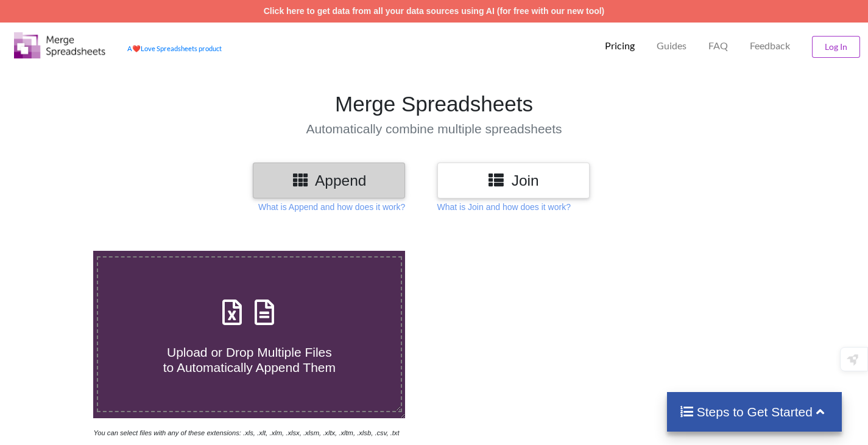 The image size is (868, 445). What do you see at coordinates (249, 360) in the screenshot?
I see `span: Upload or Drop Multiple Files to Automatically Append Them` at bounding box center [249, 360].